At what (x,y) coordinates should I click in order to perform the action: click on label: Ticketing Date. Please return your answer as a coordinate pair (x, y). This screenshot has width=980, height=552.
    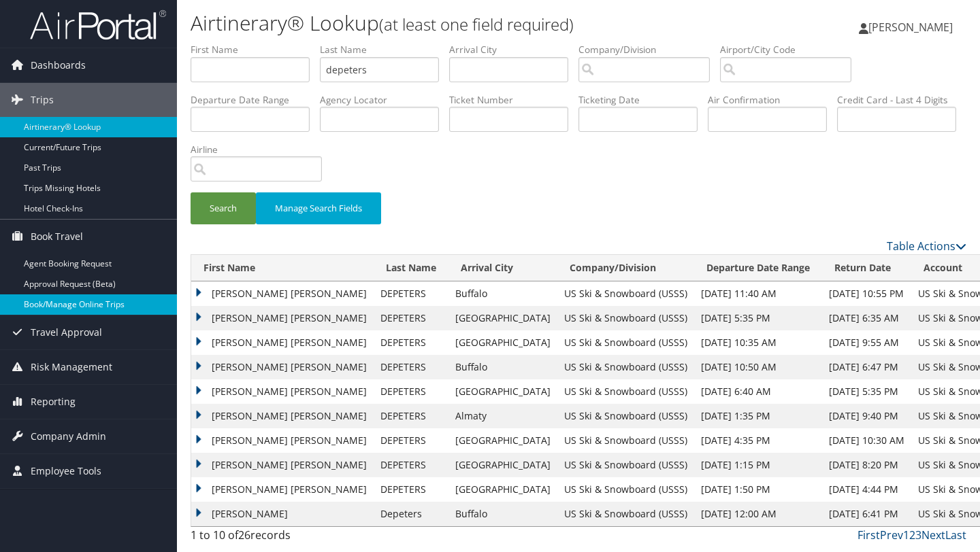
    Looking at the image, I should click on (643, 100).